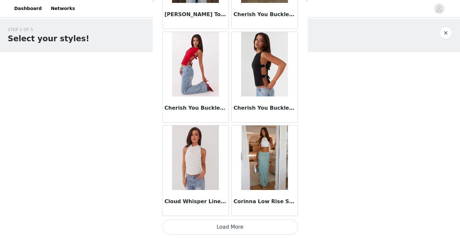  Describe the element at coordinates (230, 227) in the screenshot. I see `button: Load More` at that location.